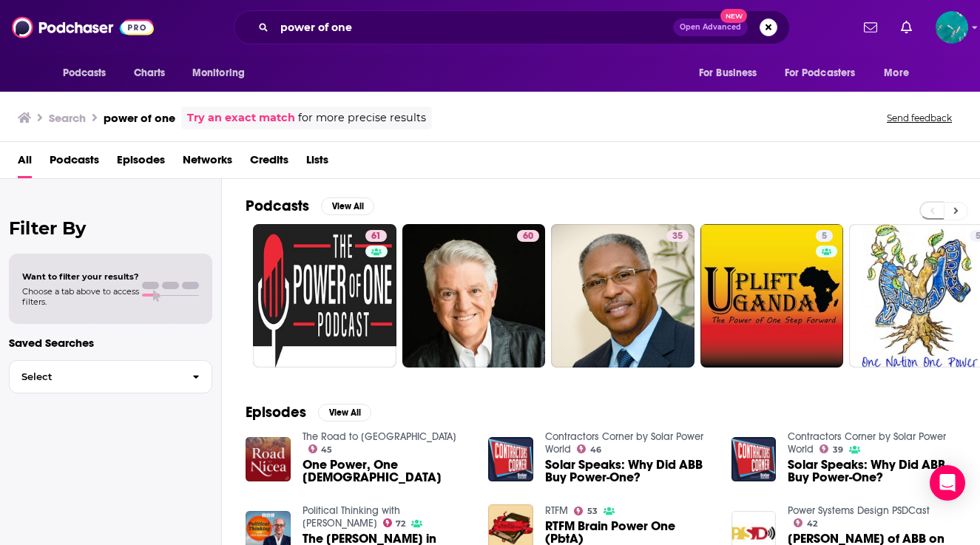 The width and height of the screenshot is (980, 545). Describe the element at coordinates (897, 73) in the screenshot. I see `span: More` at that location.